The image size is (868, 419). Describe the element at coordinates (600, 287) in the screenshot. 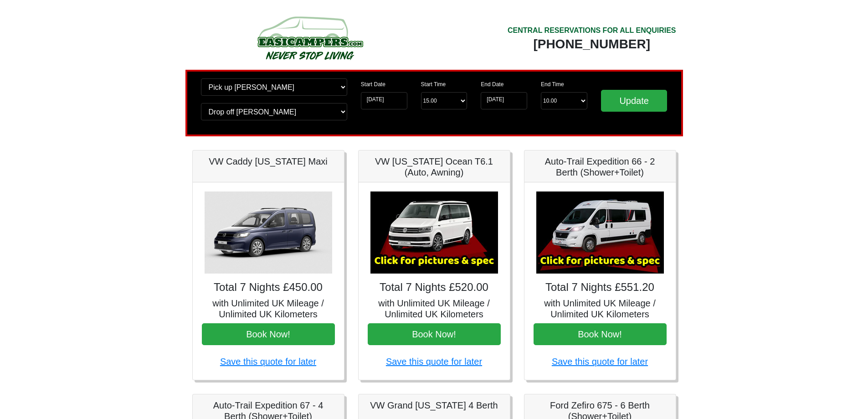

I see `h4: Total 7 Nights £551.20` at that location.